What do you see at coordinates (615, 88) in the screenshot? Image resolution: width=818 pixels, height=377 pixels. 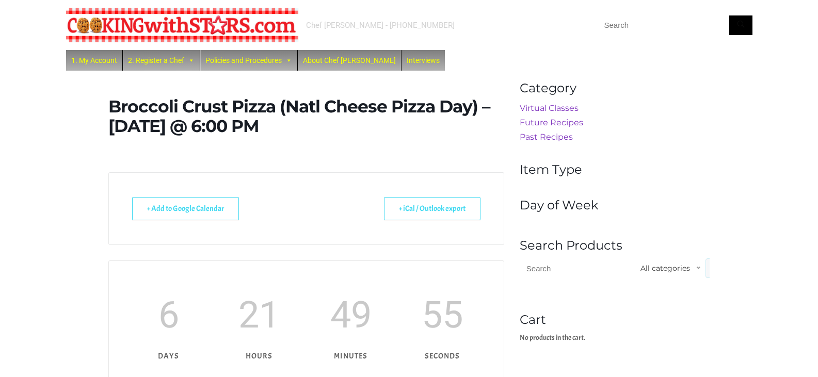 I see `h4: Category` at bounding box center [615, 88].